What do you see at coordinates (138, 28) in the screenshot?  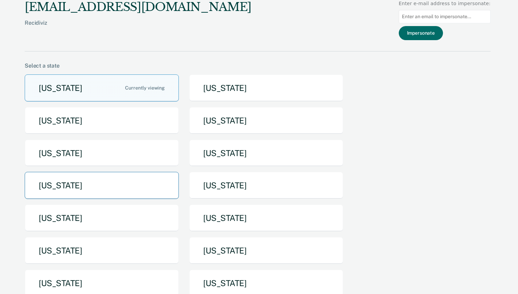 I see `div: Recidiviz` at bounding box center [138, 28].